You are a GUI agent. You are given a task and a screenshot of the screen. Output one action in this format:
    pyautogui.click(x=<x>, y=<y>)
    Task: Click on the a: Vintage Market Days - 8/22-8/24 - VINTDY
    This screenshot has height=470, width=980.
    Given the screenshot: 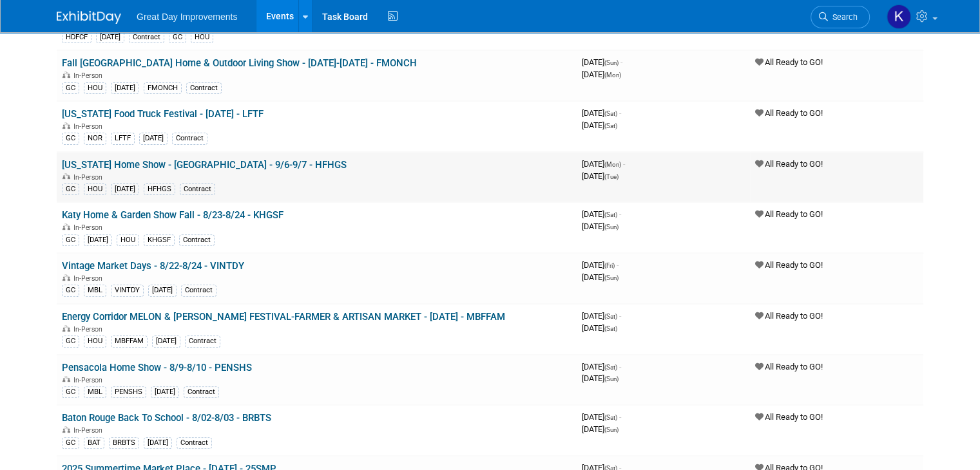 What is the action you would take?
    pyautogui.click(x=152, y=266)
    